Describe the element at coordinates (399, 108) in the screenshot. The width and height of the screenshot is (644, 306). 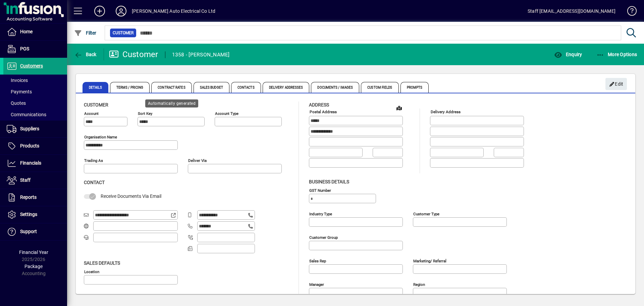
I see `a: View on map` at that location.